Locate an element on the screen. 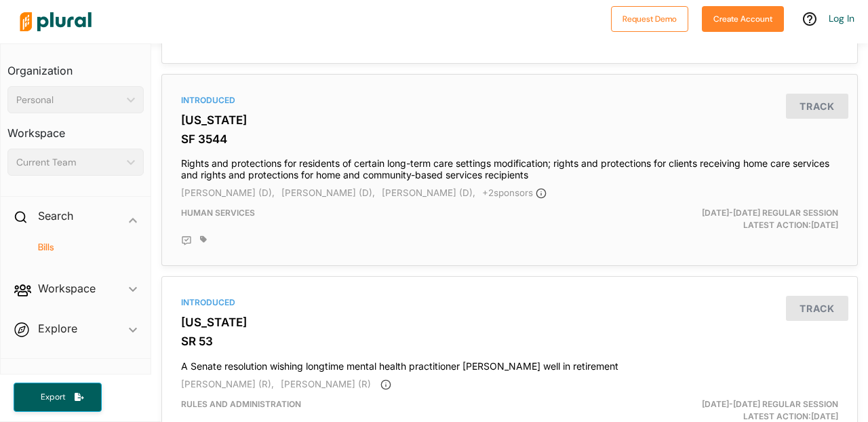 This screenshot has width=868, height=422. div: Current Team is located at coordinates (68, 162).